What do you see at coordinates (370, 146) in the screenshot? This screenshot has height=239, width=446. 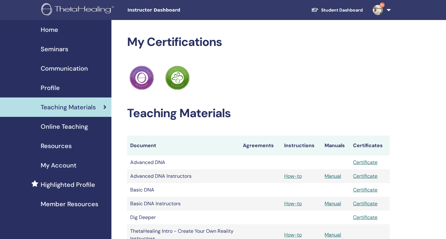 I see `th: Certificates` at bounding box center [370, 146].